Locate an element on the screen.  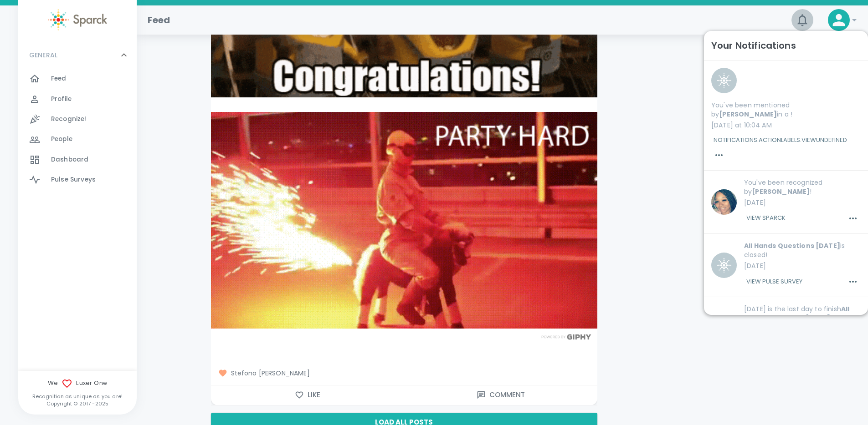
button: View Pulse Survey is located at coordinates (774, 282).